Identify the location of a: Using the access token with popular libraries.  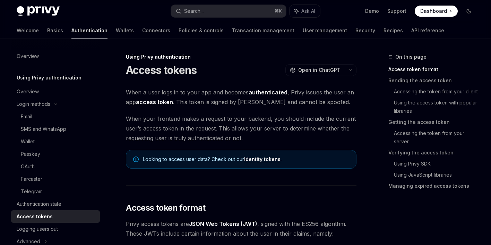
(437, 107).